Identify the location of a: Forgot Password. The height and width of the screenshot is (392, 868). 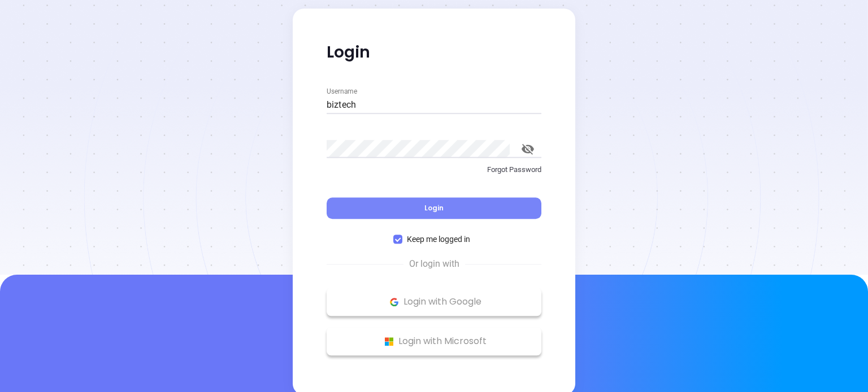
(434, 175).